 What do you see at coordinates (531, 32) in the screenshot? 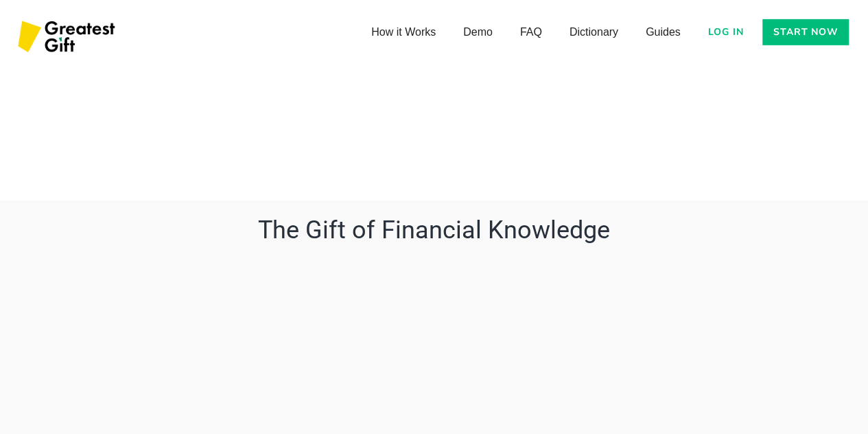
I see `a: FAQ` at bounding box center [531, 32].